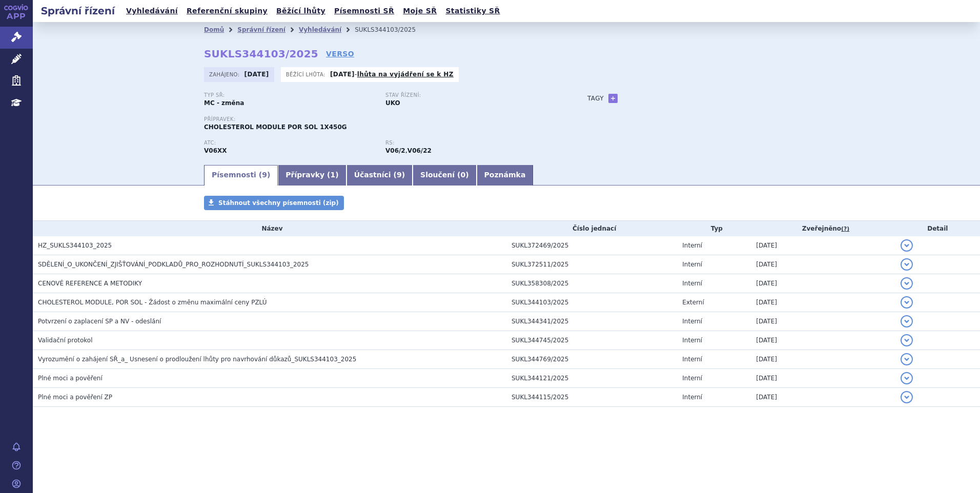 The height and width of the screenshot is (493, 980). Describe the element at coordinates (290, 95) in the screenshot. I see `p: Typ SŘ:` at that location.